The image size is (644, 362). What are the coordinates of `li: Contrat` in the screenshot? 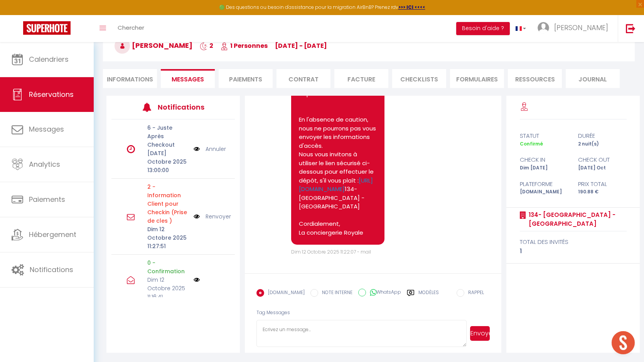 It's located at (304, 79).